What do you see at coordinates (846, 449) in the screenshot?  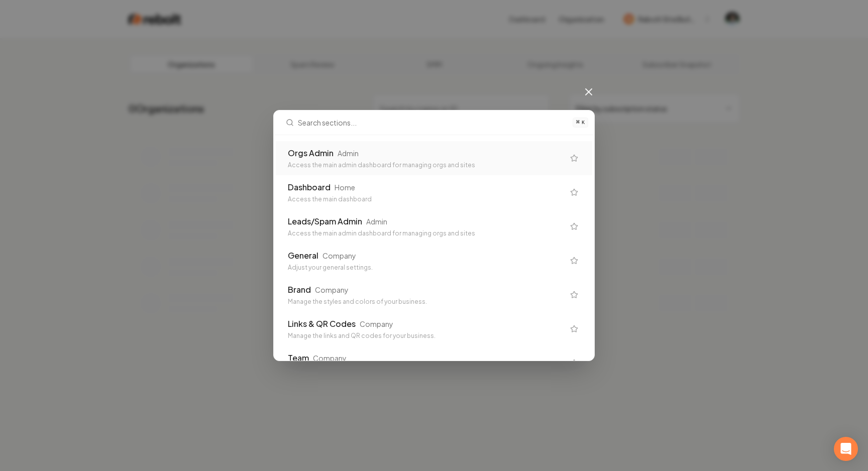 I see `div: Open Intercom Messenger` at bounding box center [846, 449].